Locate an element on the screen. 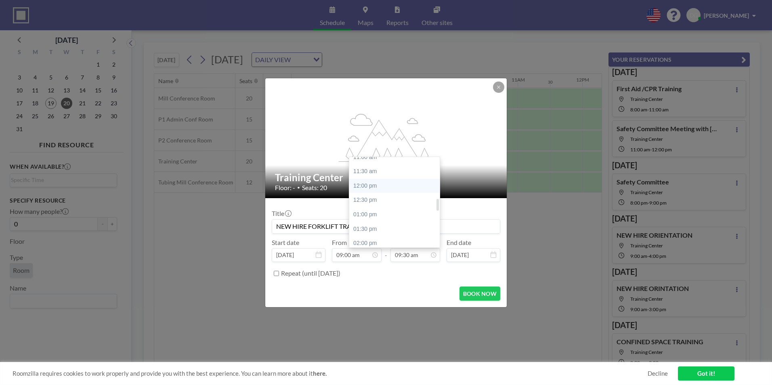 The height and width of the screenshot is (385, 772). div: 12:00 pm is located at coordinates (397, 186).